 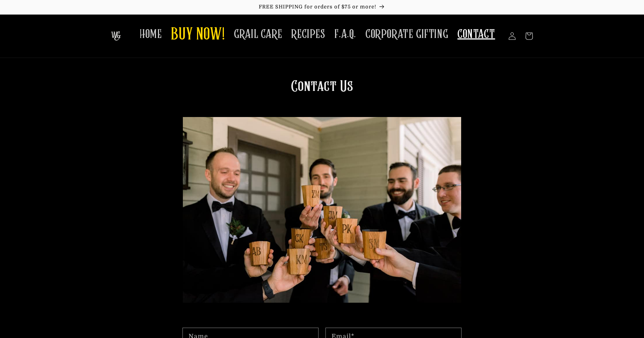 I want to click on h1: Contact Us, so click(x=322, y=193).